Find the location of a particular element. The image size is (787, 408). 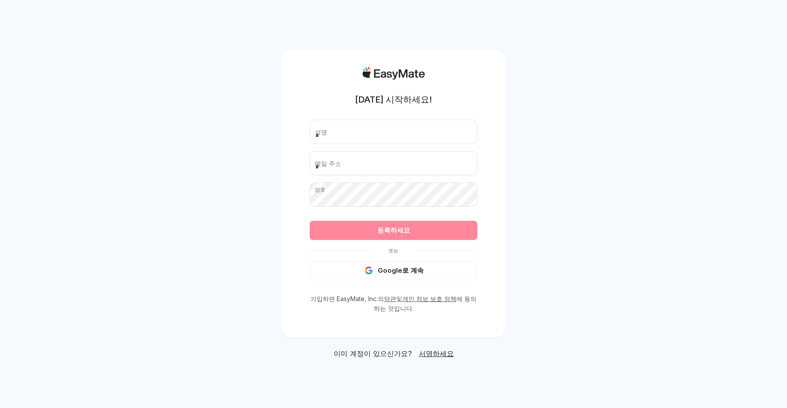

font: Google로 계속 is located at coordinates (400, 271).